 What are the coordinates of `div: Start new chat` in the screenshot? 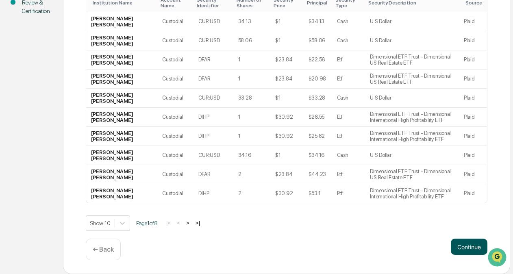 It's located at (80, 66).